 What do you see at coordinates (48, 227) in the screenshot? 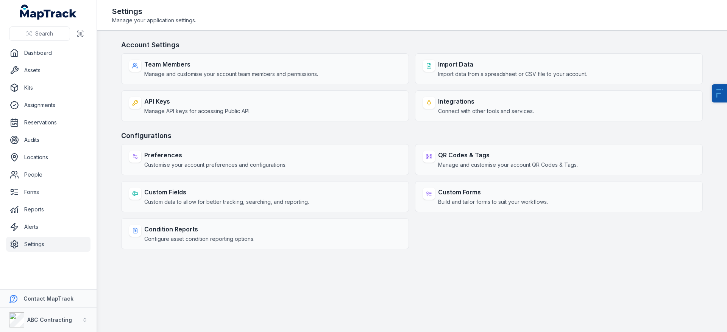
I see `a: Alerts` at bounding box center [48, 227].